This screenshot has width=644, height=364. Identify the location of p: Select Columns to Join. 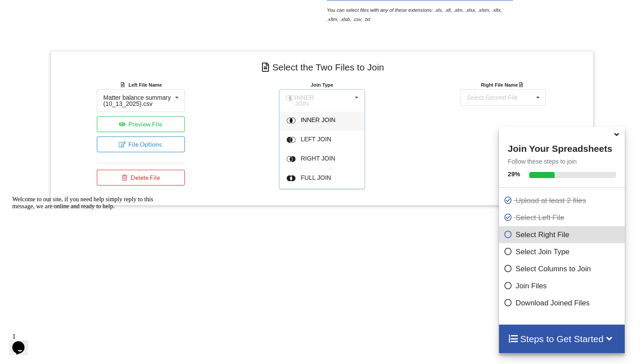
(563, 268).